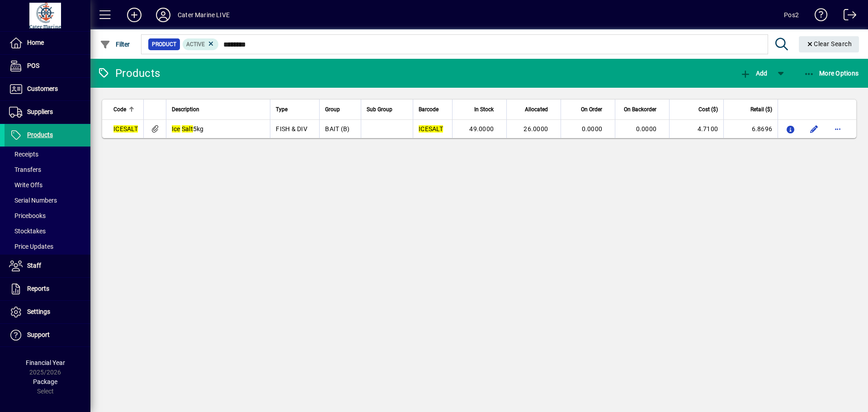 This screenshot has height=412, width=868. Describe the element at coordinates (484, 109) in the screenshot. I see `span: In Stock` at that location.